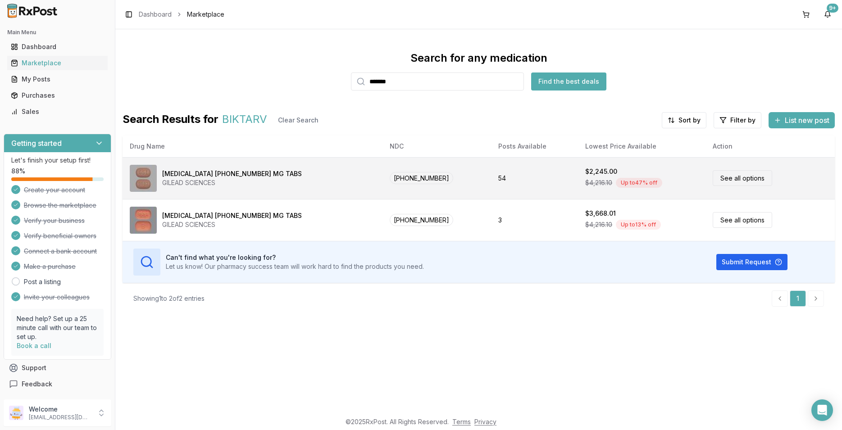 This screenshot has width=842, height=430. What do you see at coordinates (479, 58) in the screenshot?
I see `div: Search for any medication` at bounding box center [479, 58].